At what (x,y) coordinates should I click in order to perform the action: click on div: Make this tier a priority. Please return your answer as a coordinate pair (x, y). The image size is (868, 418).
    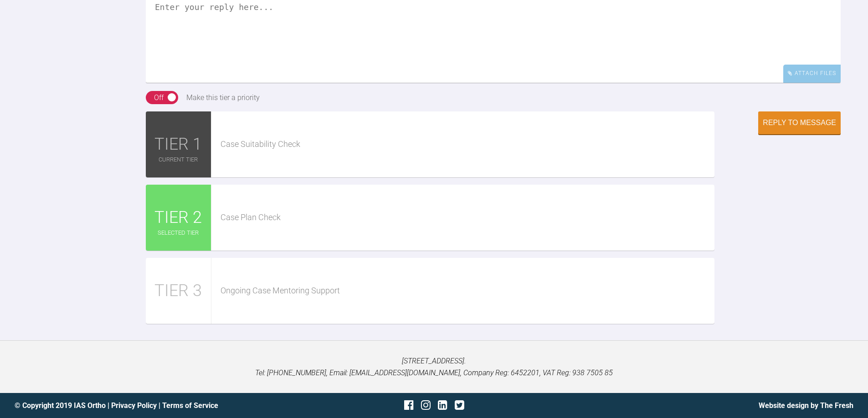
    Looking at the image, I should click on (223, 98).